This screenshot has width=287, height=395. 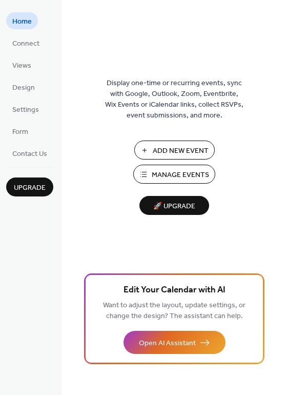 I want to click on span: Add New Event, so click(x=181, y=151).